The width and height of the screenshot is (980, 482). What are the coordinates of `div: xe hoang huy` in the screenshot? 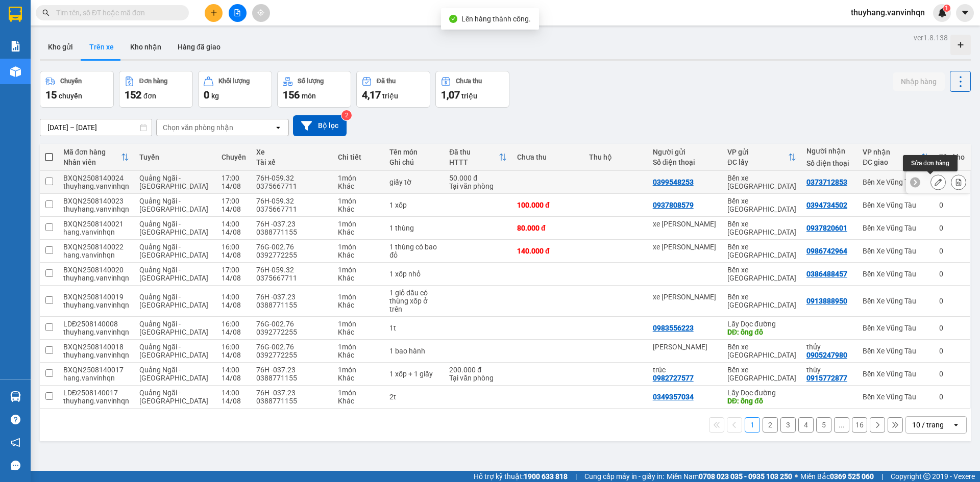 It's located at (685, 247).